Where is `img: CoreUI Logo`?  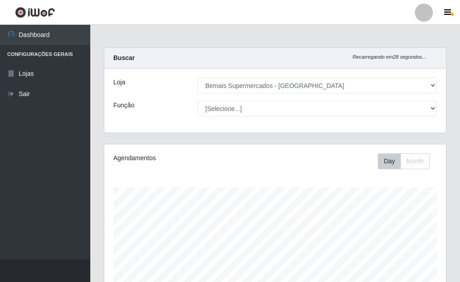 img: CoreUI Logo is located at coordinates (35, 12).